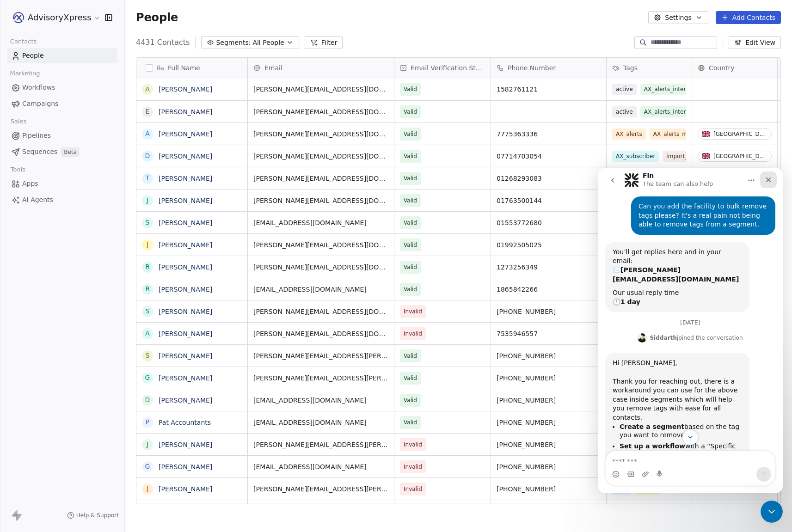  I want to click on b: Create a segment, so click(54, 259).